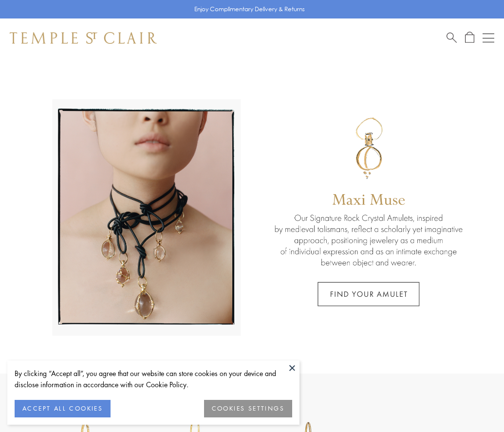  I want to click on button: ACCEPT ALL COOKIES, so click(62, 409).